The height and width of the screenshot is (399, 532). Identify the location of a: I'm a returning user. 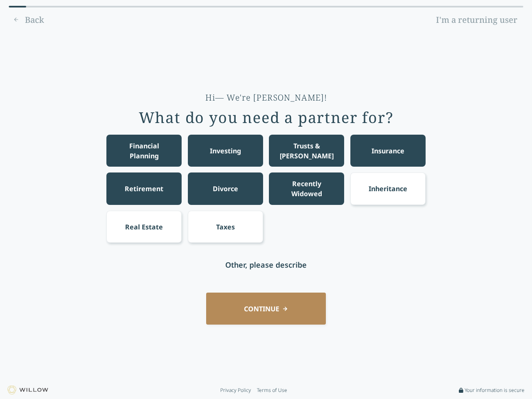
(477, 20).